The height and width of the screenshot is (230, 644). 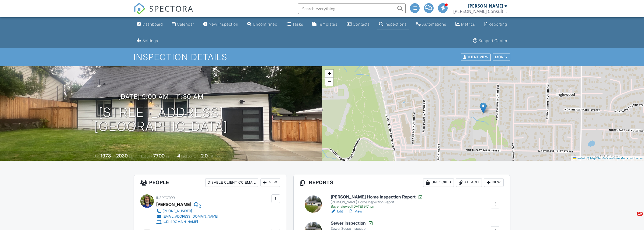 What do you see at coordinates (594, 159) in the screenshot?
I see `a: © MapTiler` at bounding box center [594, 159].